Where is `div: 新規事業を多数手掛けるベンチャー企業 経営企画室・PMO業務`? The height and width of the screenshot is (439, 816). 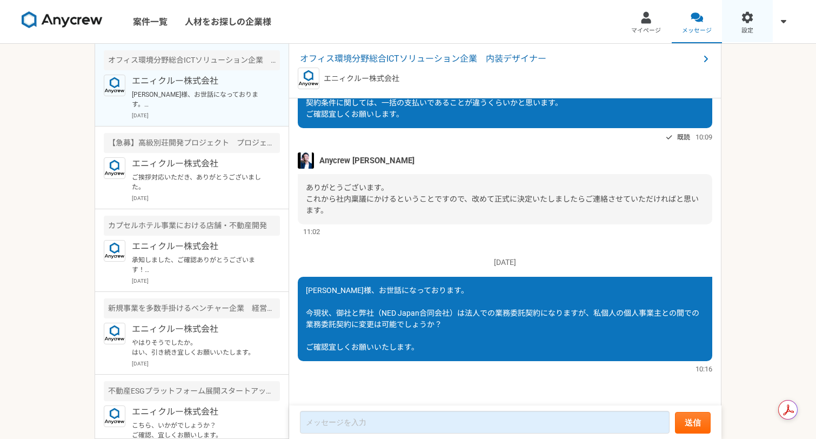 div: 新規事業を多数手掛けるベンチャー企業 経営企画室・PMO業務 is located at coordinates (192, 308).